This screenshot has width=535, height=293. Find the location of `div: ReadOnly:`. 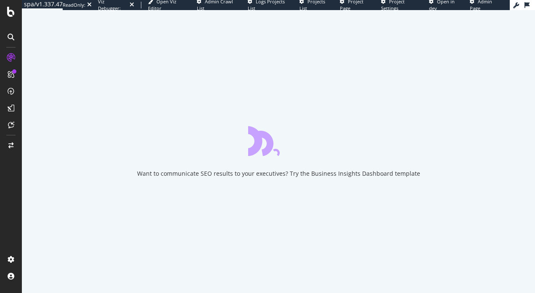

div: ReadOnly: is located at coordinates (74, 5).